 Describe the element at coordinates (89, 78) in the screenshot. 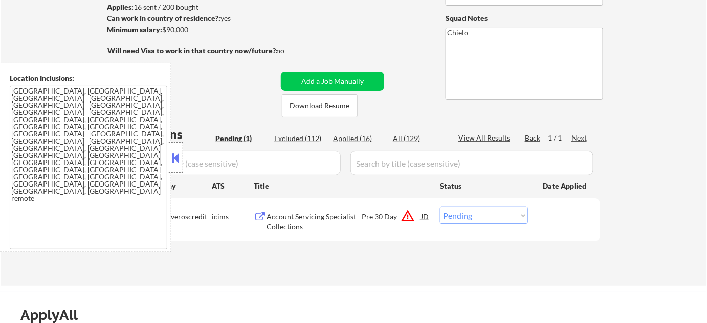

I see `div: Location Inclusions:` at that location.